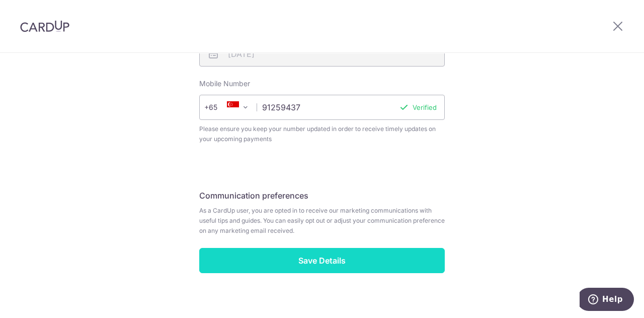  What do you see at coordinates (322, 134) in the screenshot?
I see `span: Please ensure you keep your number updated in order to receive timely updates on your upcoming pa...` at bounding box center [322, 134].